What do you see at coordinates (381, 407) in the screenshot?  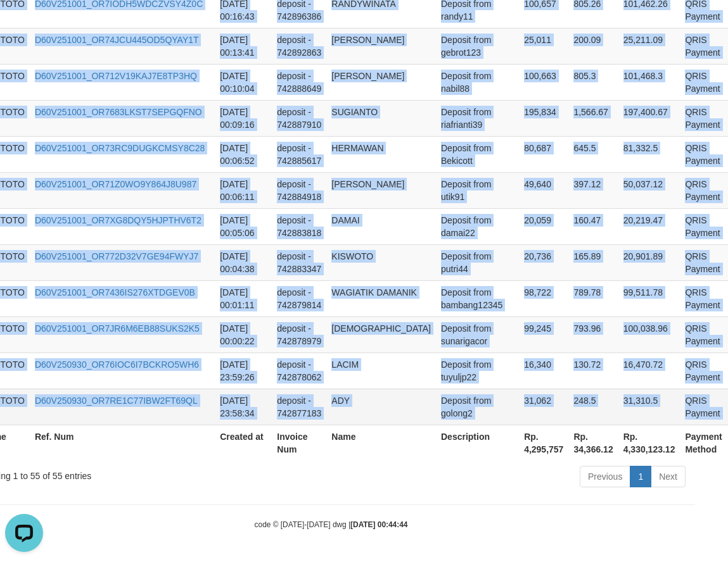 I see `td: ADY` at bounding box center [381, 407].